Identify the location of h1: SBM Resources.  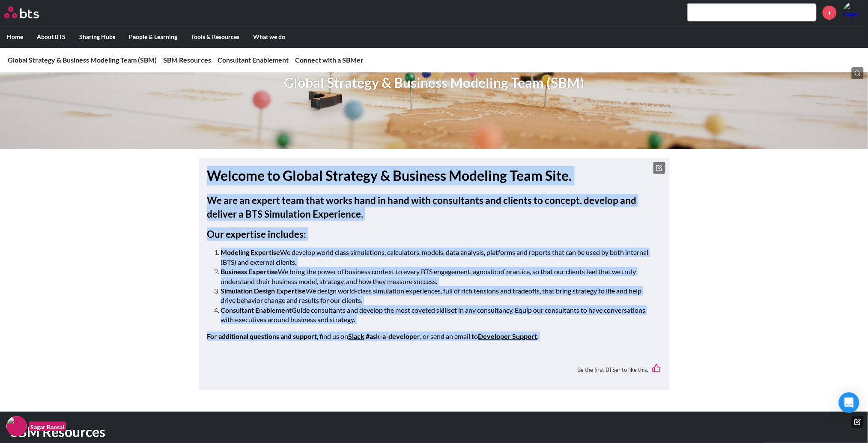
(307, 432).